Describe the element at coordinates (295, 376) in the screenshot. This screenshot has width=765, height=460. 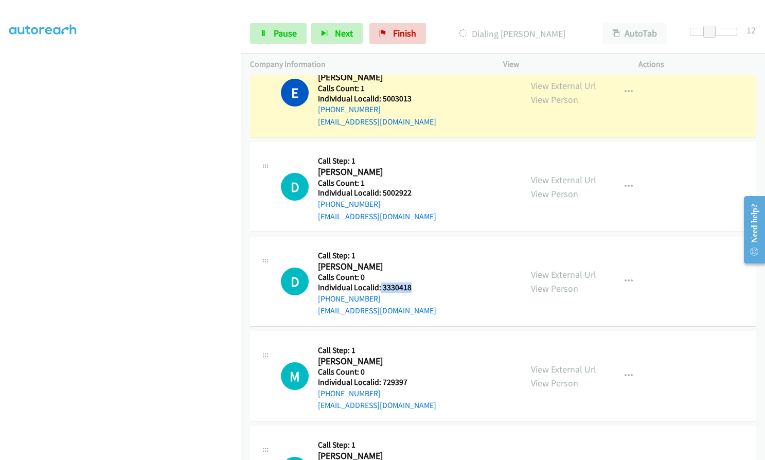
I see `h1: M` at that location.